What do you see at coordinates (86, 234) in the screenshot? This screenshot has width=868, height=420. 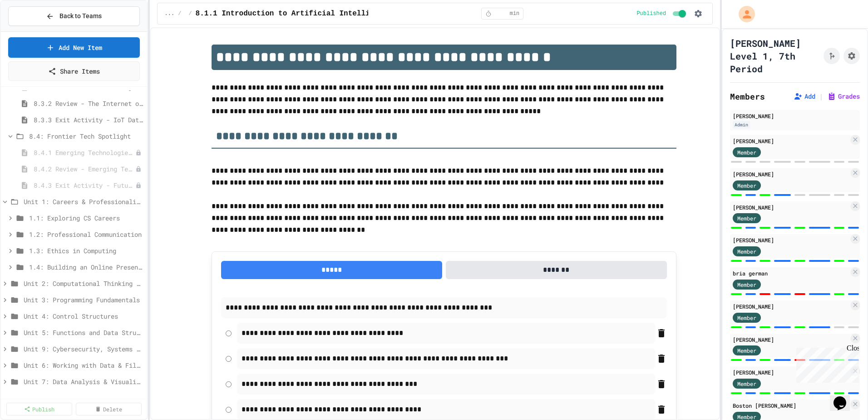 I see `span: 1.2: Professional Communication` at bounding box center [86, 234].